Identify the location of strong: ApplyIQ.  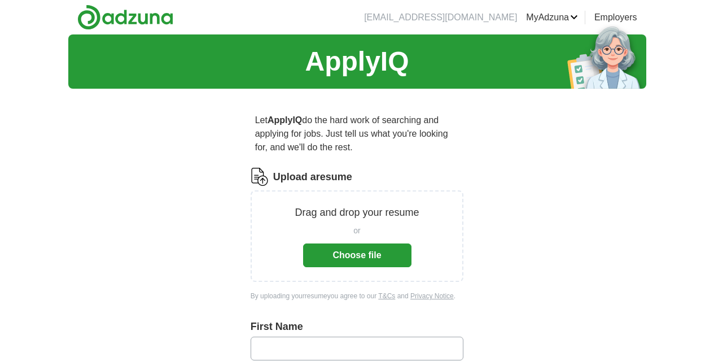
(284, 120).